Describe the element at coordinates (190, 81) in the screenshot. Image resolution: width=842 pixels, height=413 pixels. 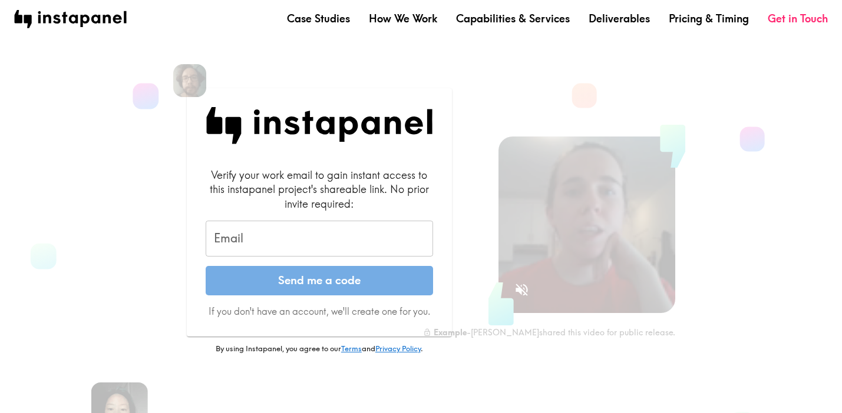
I see `img: Patrick` at that location.